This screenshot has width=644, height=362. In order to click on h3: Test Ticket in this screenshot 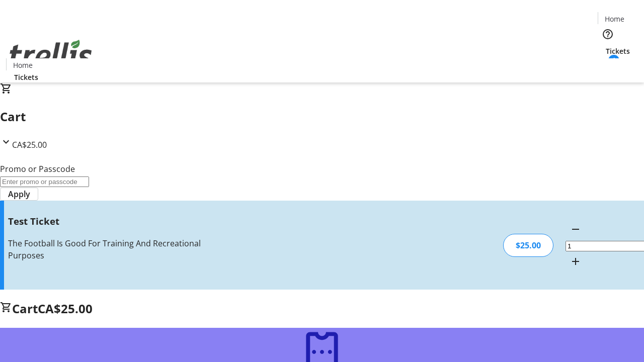, I will do `click(118, 221)`.